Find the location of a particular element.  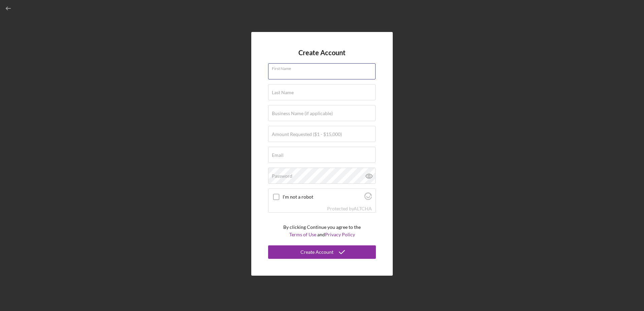

label: Amount Requested ($1 - $15,000) is located at coordinates (306, 134).